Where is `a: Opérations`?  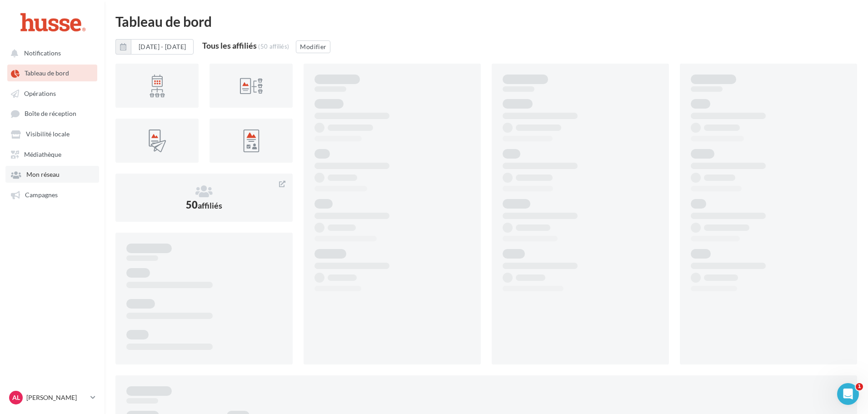
a: Opérations is located at coordinates (52, 93).